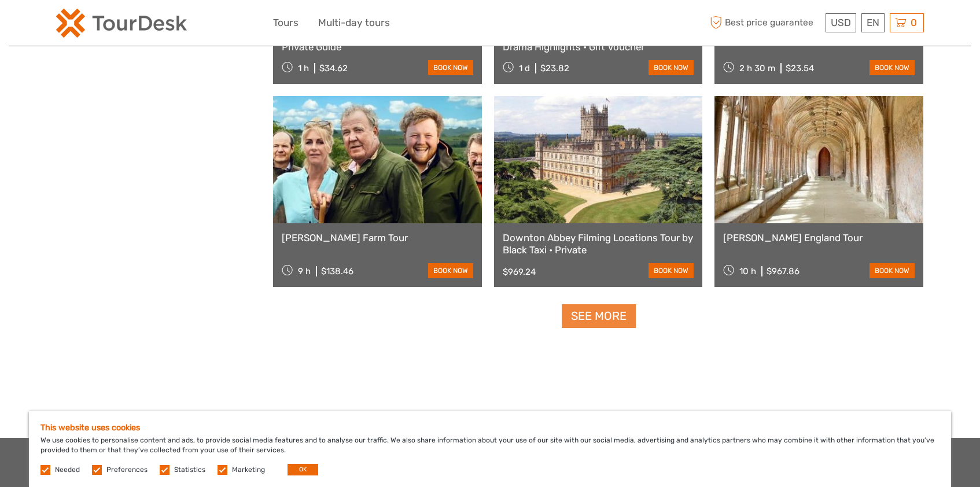 The width and height of the screenshot is (980, 487). Describe the element at coordinates (799, 68) in the screenshot. I see `div: $23.54` at that location.